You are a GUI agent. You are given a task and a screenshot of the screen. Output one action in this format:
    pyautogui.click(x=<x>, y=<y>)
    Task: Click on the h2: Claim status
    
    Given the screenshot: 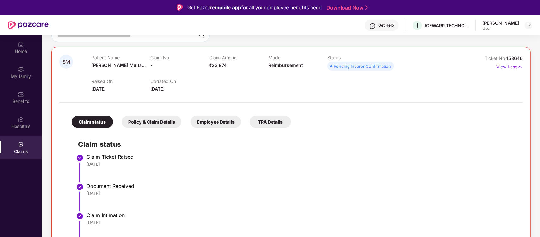 What is the action you would take?
    pyautogui.click(x=297, y=144)
    